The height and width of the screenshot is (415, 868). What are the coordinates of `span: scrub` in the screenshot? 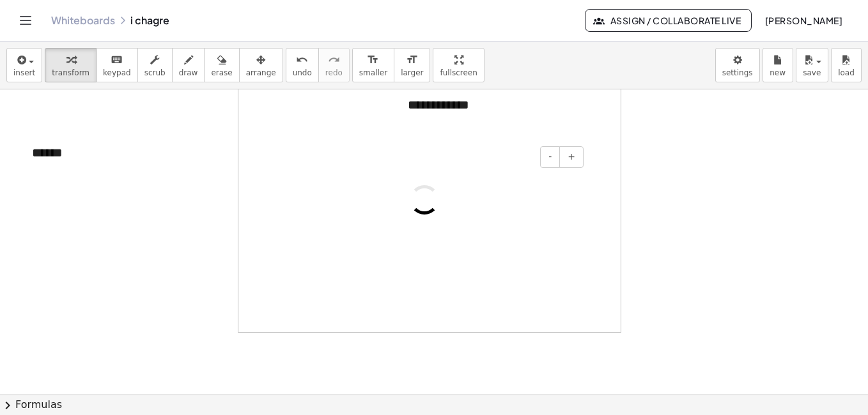 It's located at (154, 73).